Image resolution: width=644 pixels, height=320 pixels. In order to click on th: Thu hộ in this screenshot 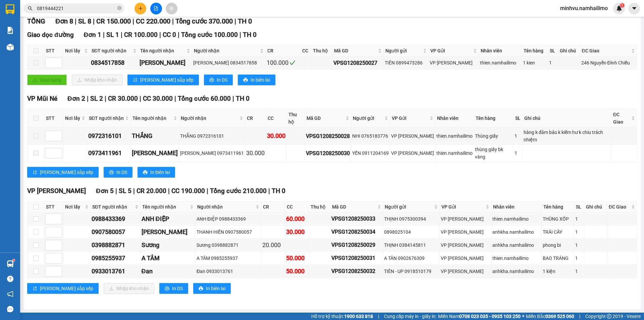, I will do `click(322, 51)`.